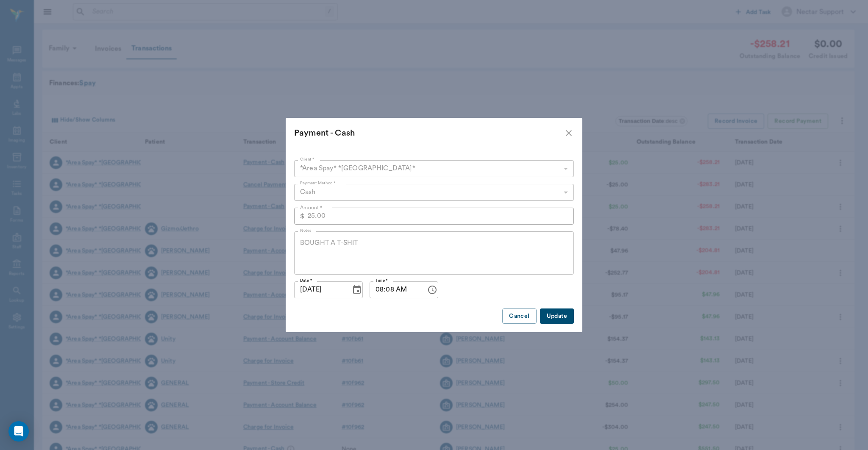  What do you see at coordinates (306, 231) in the screenshot?
I see `label: Notes` at bounding box center [306, 231].